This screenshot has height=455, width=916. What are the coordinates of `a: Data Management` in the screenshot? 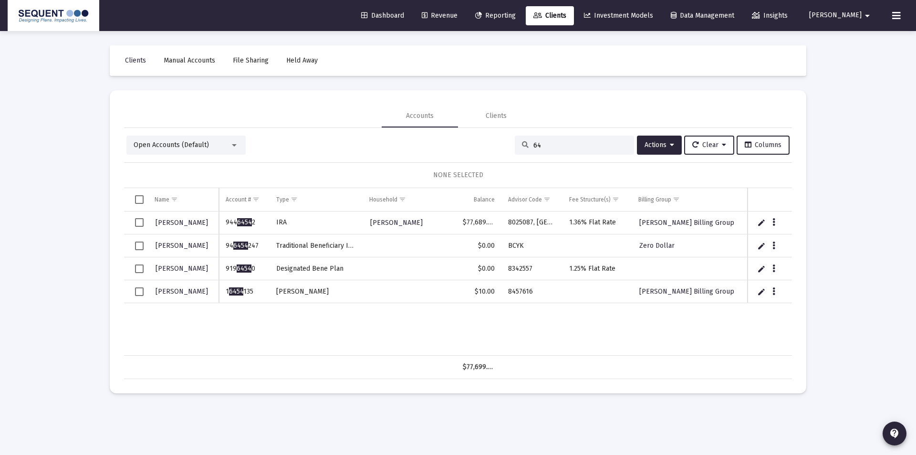 It's located at (702, 16).